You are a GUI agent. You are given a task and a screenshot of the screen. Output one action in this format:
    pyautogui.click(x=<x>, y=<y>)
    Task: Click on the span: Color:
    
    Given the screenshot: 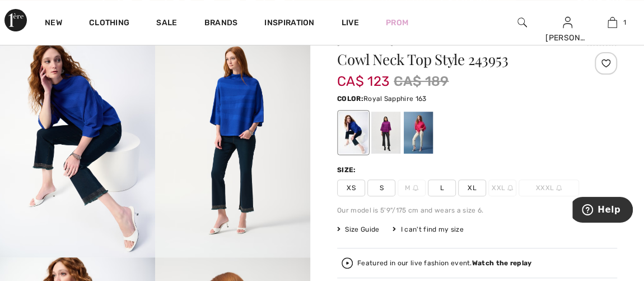 What is the action you would take?
    pyautogui.click(x=350, y=99)
    